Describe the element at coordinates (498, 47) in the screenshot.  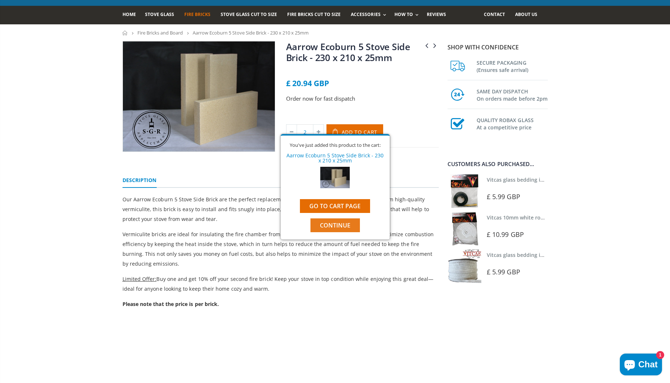
I see `p: Shop with confidence` at that location.